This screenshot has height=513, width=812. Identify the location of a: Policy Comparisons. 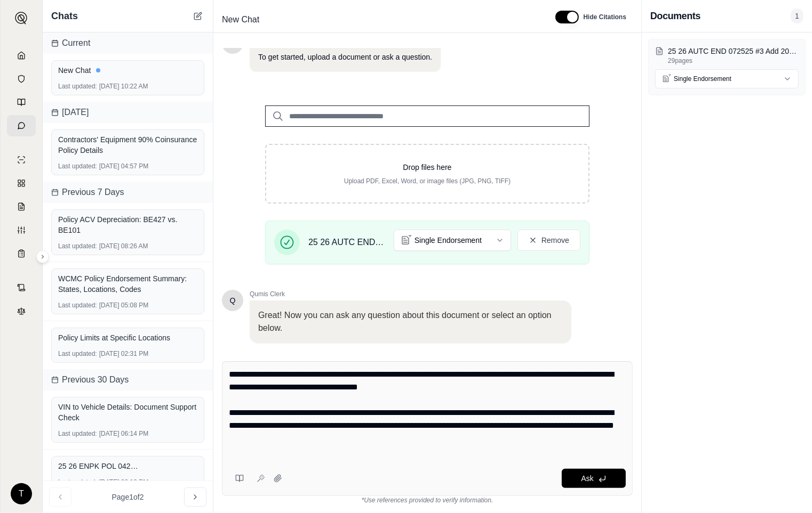
(21, 183).